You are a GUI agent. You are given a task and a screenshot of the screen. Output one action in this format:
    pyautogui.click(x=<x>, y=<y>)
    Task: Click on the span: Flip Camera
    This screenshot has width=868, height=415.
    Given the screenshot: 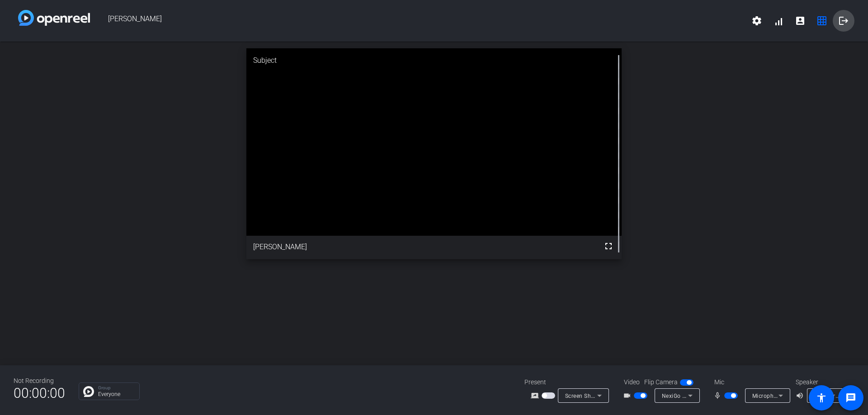 What is the action you would take?
    pyautogui.click(x=661, y=382)
    